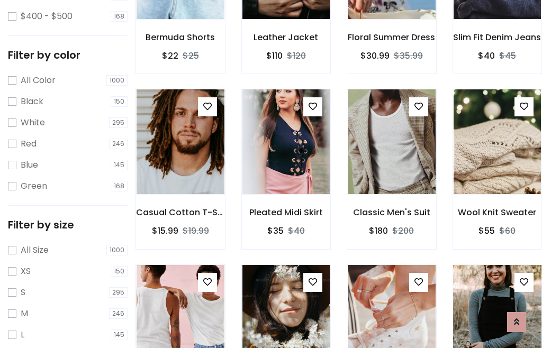 The height and width of the screenshot is (348, 542). I want to click on label: Green, so click(34, 186).